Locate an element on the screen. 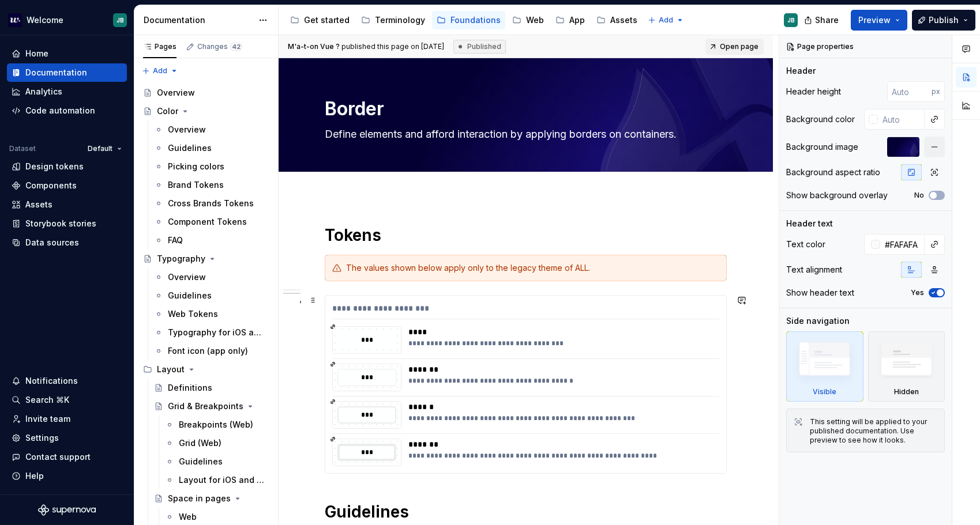 Image resolution: width=980 pixels, height=525 pixels. a: Brand Tokens is located at coordinates (211, 185).